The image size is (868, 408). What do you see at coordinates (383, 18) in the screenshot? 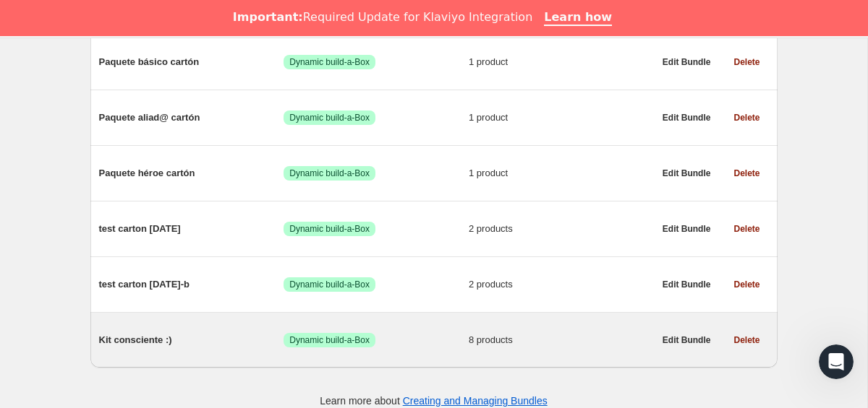
I see `div: Required Update for Klaviyo Integration` at bounding box center [383, 18].